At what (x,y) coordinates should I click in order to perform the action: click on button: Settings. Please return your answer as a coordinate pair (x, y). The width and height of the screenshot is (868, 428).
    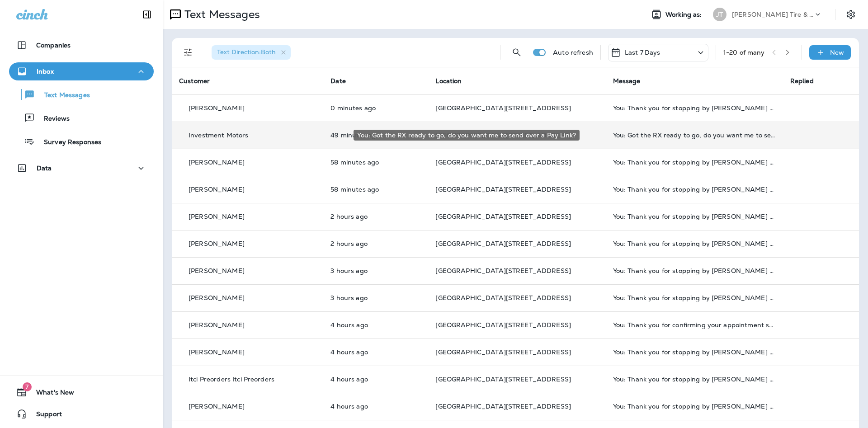
    Looking at the image, I should click on (851, 15).